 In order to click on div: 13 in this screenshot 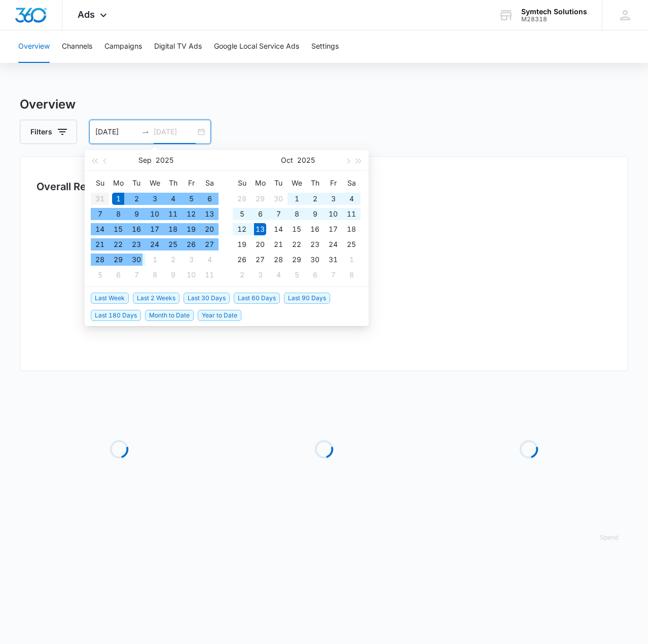, I will do `click(209, 214)`.